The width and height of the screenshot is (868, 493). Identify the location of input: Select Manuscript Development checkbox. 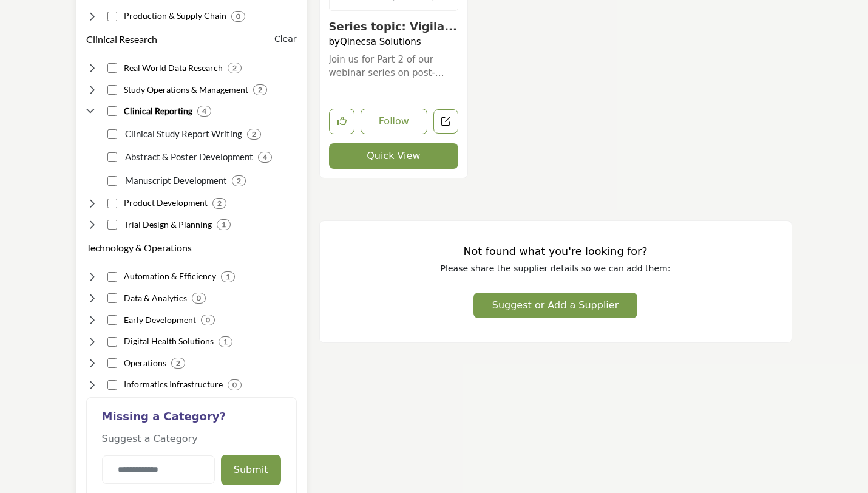
(112, 181).